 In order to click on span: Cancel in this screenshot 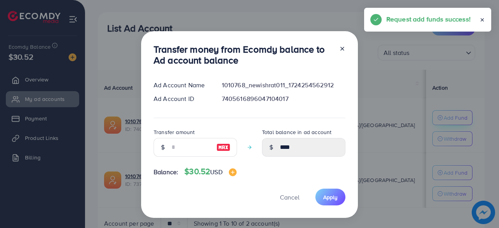, I will do `click(290, 197)`.